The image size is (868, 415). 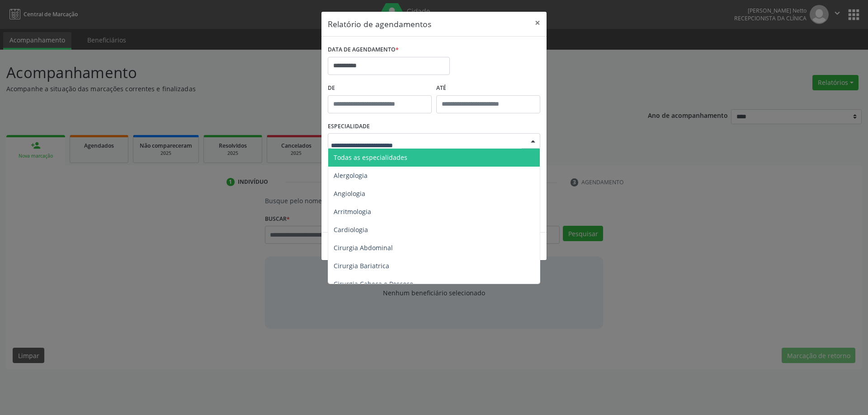 I want to click on span: Angiologia, so click(x=350, y=193).